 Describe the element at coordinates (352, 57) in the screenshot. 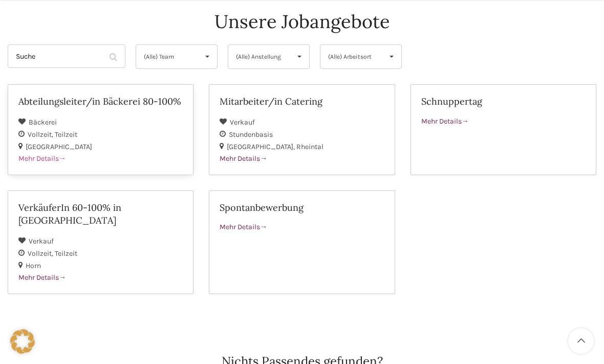

I see `span: (Alle) Arbeitsort` at that location.